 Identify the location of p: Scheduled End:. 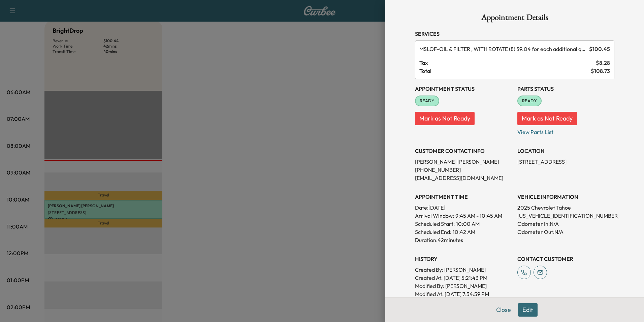
(433, 232).